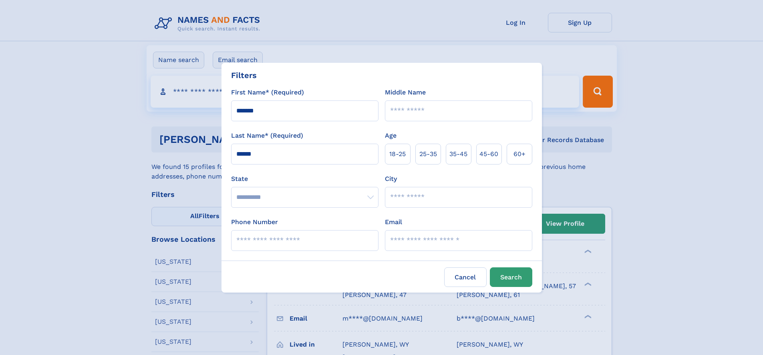  I want to click on label: State, so click(305, 179).